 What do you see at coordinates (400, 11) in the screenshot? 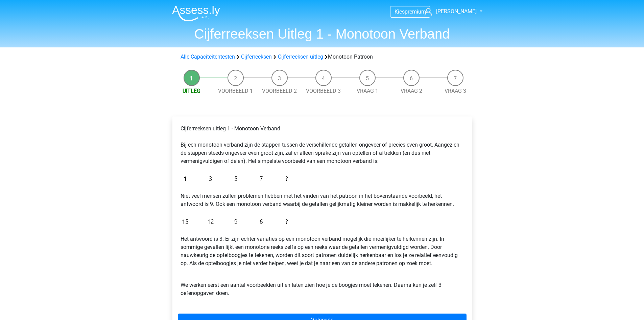
I see `span: Kies` at bounding box center [400, 11].